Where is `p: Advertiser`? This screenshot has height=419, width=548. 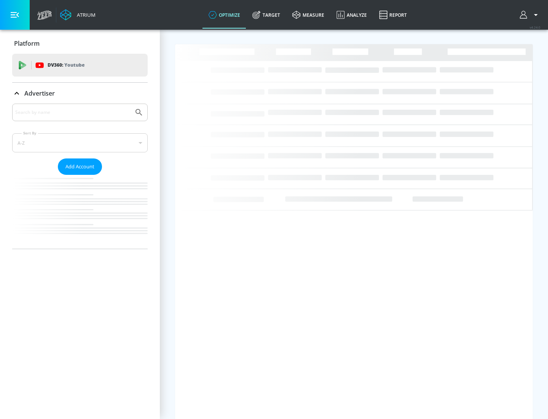 p: Advertiser is located at coordinates (40, 93).